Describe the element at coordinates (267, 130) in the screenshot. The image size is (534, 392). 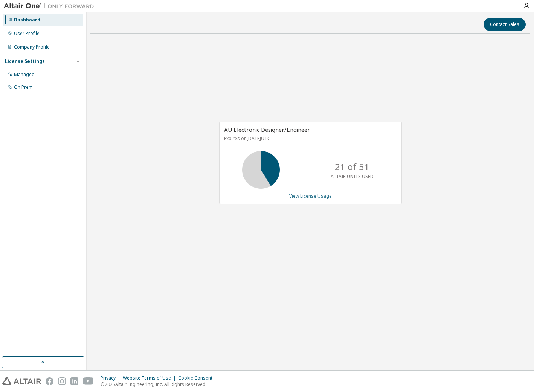
I see `span: AU Electronic Designer/Engineer` at that location.